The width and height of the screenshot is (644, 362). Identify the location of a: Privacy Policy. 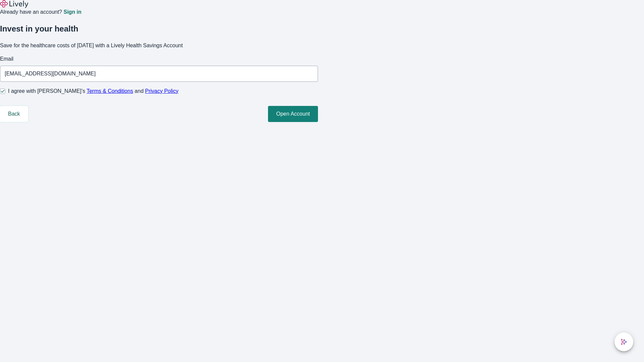
(162, 91).